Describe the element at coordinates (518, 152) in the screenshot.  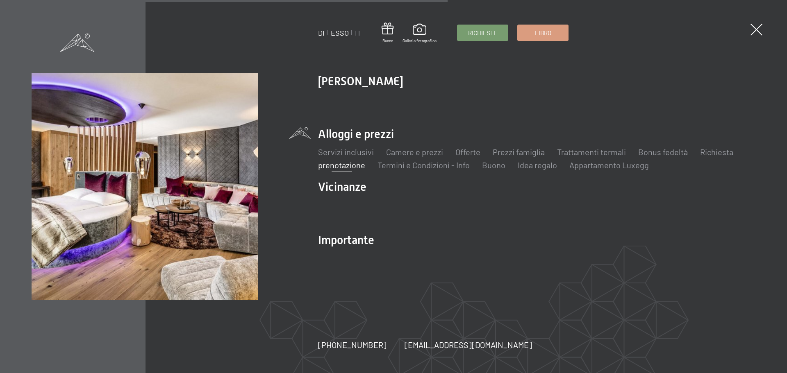
I see `font: Prezzi famiglia` at that location.